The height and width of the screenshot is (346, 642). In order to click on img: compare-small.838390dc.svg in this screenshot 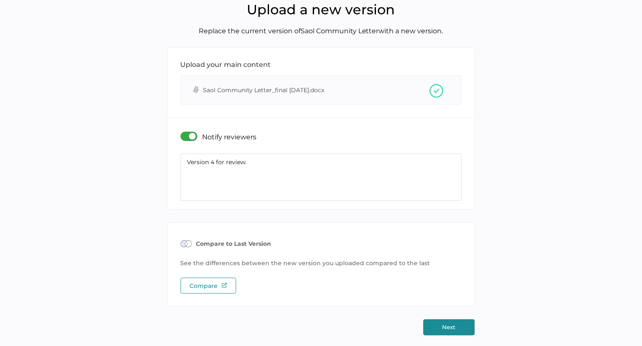, I will do `click(186, 244)`.